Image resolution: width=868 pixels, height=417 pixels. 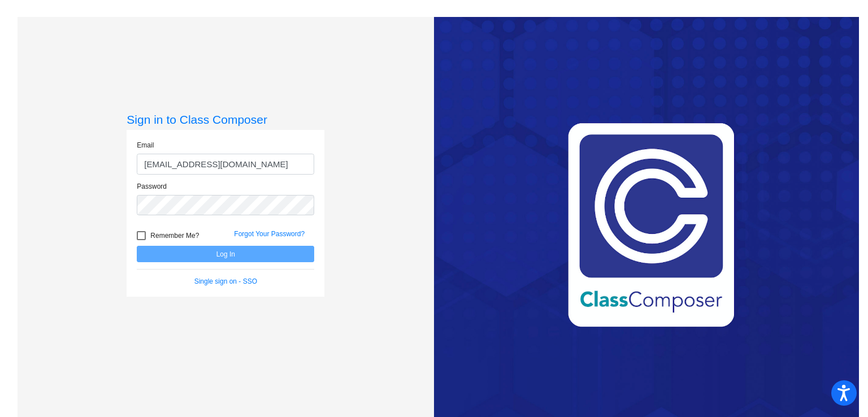 I want to click on label: Email, so click(x=146, y=146).